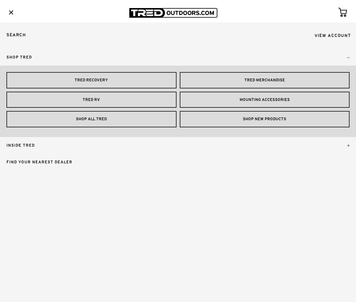 The image size is (356, 302). What do you see at coordinates (265, 80) in the screenshot?
I see `a: TRED MERCHANDISE` at bounding box center [265, 80].